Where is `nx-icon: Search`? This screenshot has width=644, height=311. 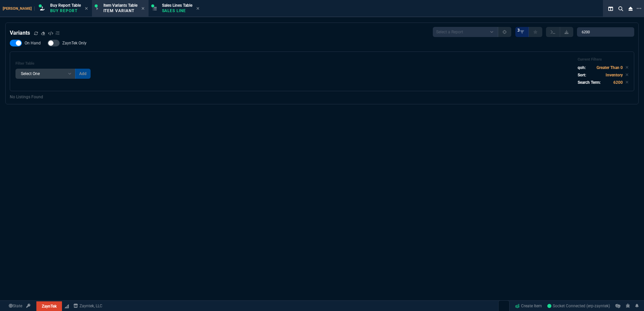
nx-icon: Search is located at coordinates (621, 9).